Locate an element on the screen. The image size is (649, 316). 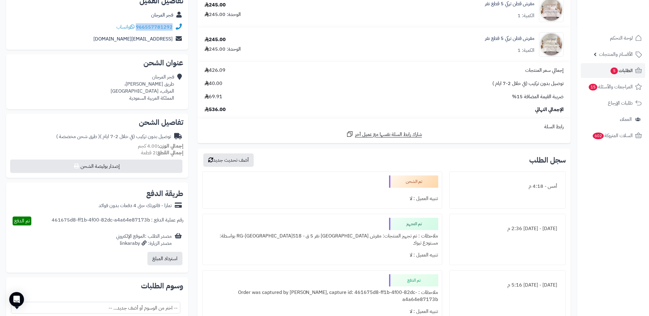
span: طلبات الإرجاع is located at coordinates (620, 103).